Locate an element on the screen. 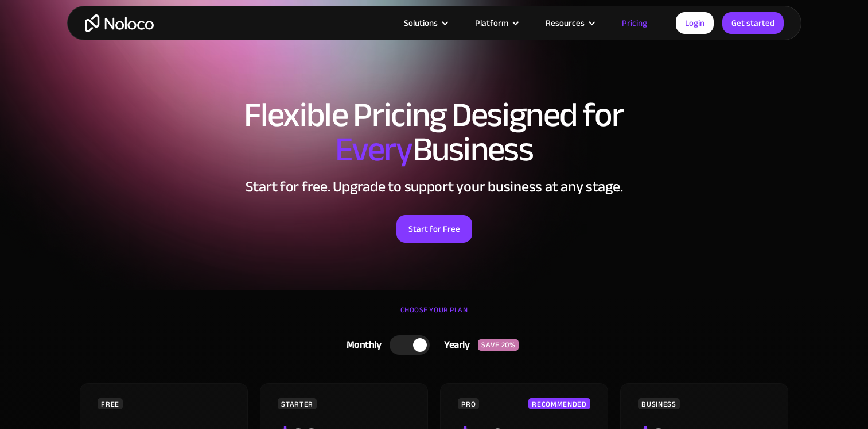  div: FREE is located at coordinates (110, 403).